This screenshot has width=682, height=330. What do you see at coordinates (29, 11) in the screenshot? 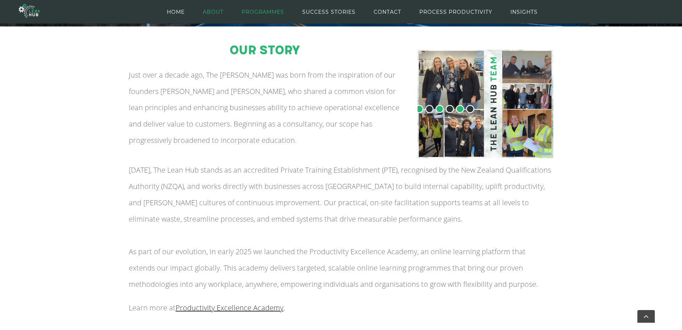
I see `img: The Lean Hub | Optimising productivity with Lean Logo` at bounding box center [29, 11].